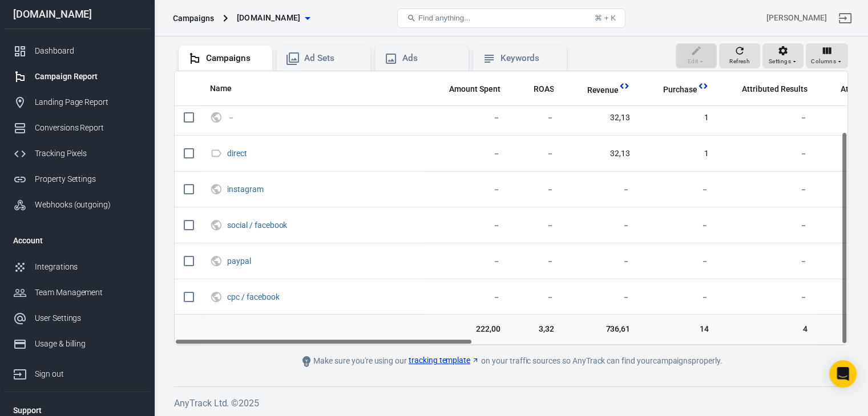 This screenshot has height=416, width=868. What do you see at coordinates (88, 179) in the screenshot?
I see `div: Property Settings` at bounding box center [88, 179].